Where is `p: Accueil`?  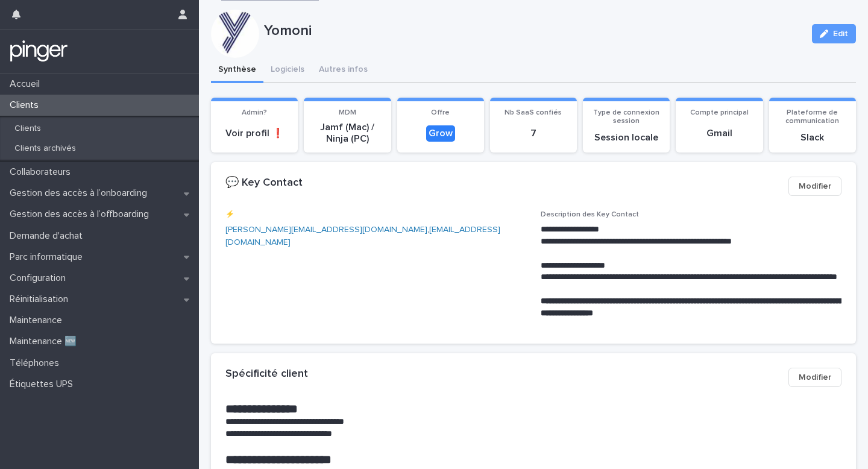
p: Accueil is located at coordinates (27, 84).